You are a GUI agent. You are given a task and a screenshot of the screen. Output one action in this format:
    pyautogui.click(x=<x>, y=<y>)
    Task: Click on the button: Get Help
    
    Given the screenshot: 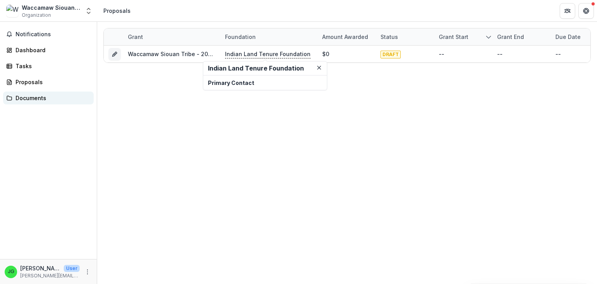 What is the action you would take?
    pyautogui.click(x=587, y=11)
    